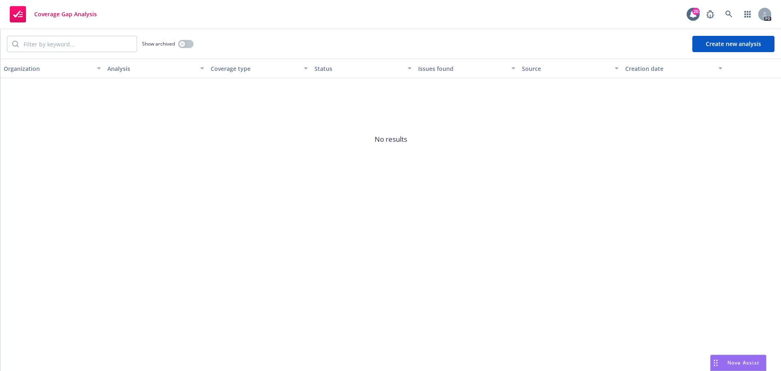 This screenshot has width=781, height=371. Describe the element at coordinates (391, 139) in the screenshot. I see `span: No results` at that location.